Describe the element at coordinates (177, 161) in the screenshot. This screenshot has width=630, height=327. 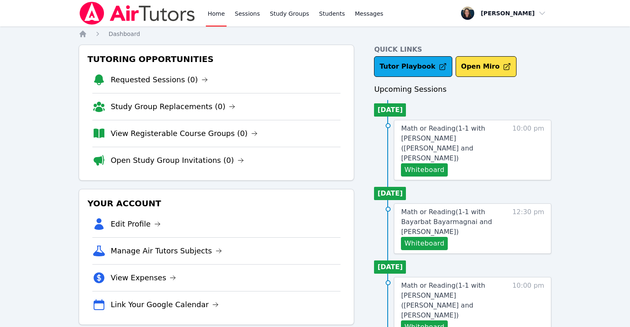
I see `a: Open Study Group Invitations (0)` at that location.